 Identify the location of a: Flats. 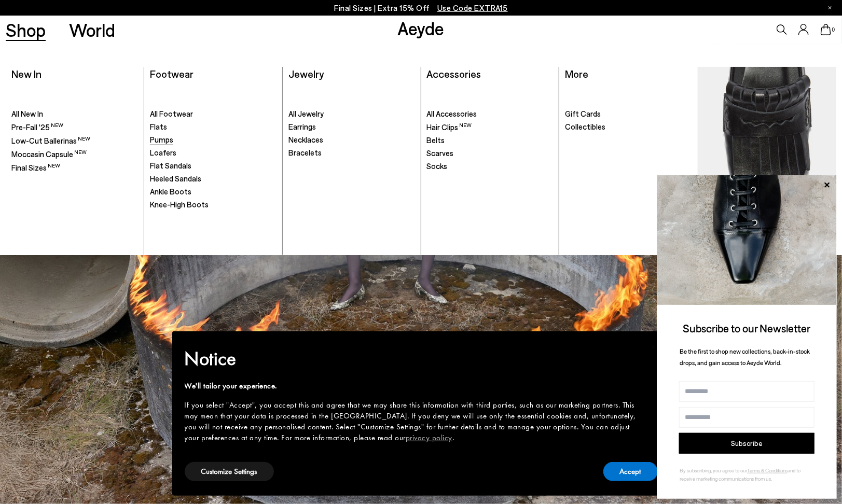
(213, 127).